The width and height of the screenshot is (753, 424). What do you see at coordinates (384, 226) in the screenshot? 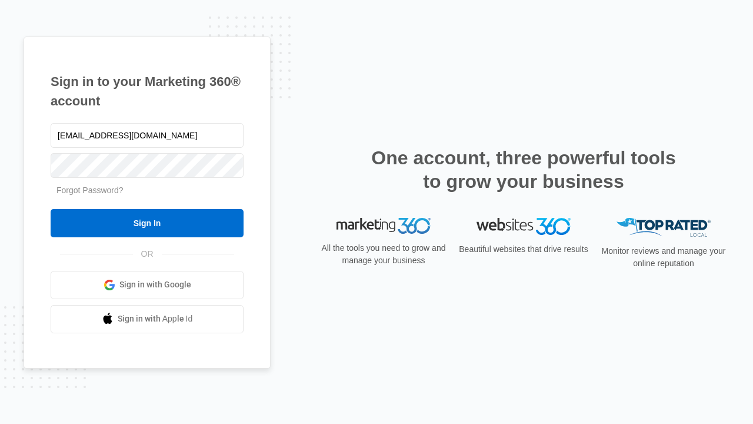
I see `img: Marketing 360` at bounding box center [384, 226].